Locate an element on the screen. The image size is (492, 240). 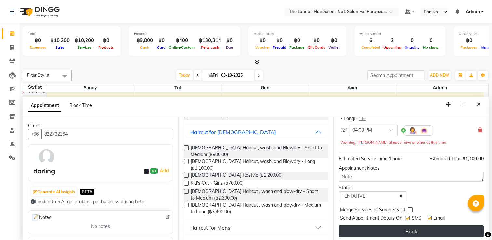
span: ฿0 is located at coordinates (154, 171).